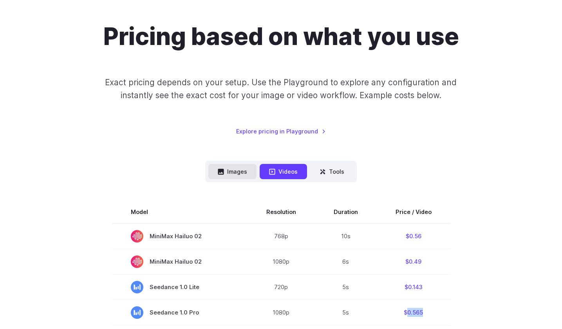 This screenshot has height=329, width=562. Describe the element at coordinates (283, 171) in the screenshot. I see `button: Videos` at that location.